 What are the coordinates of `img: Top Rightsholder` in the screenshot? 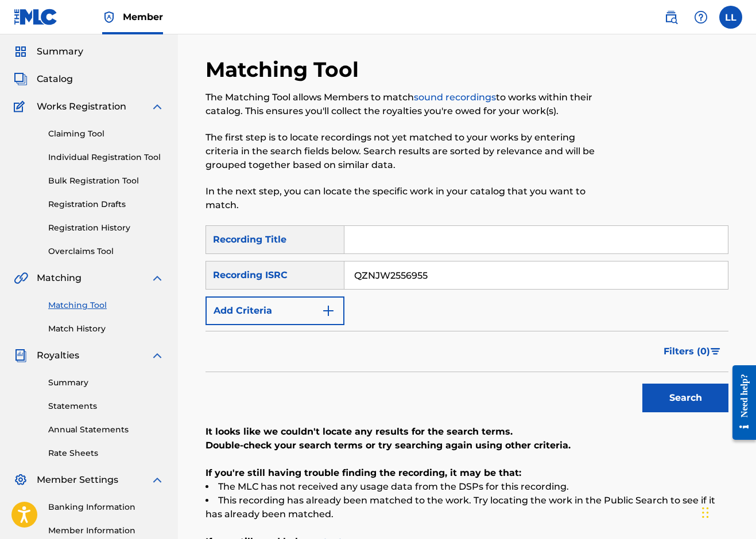 It's located at (109, 17).